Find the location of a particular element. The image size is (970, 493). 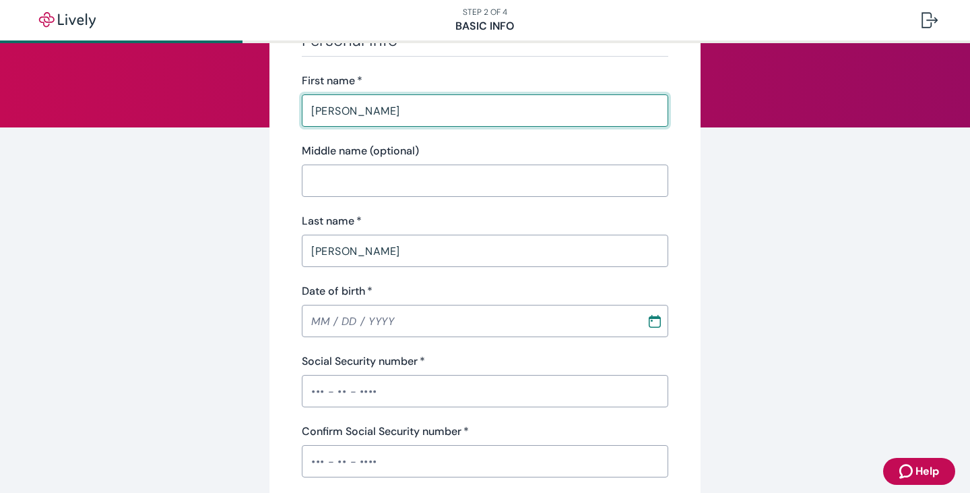

img: Lively is located at coordinates (67, 20).